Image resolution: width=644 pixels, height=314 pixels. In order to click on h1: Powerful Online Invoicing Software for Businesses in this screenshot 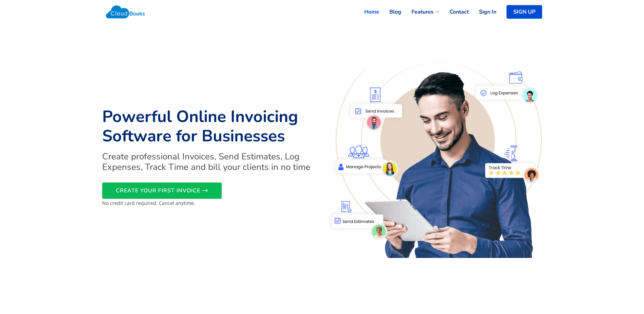, I will do `click(210, 126)`.